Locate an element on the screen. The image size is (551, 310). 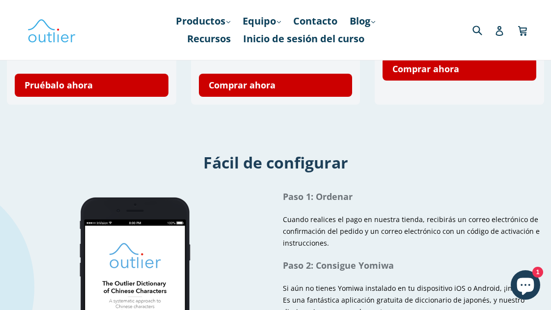
font: Blog is located at coordinates (360, 21).